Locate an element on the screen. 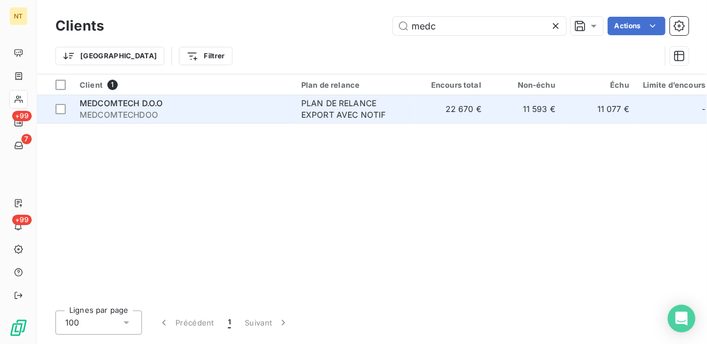  input: Rechercher is located at coordinates (480, 26).